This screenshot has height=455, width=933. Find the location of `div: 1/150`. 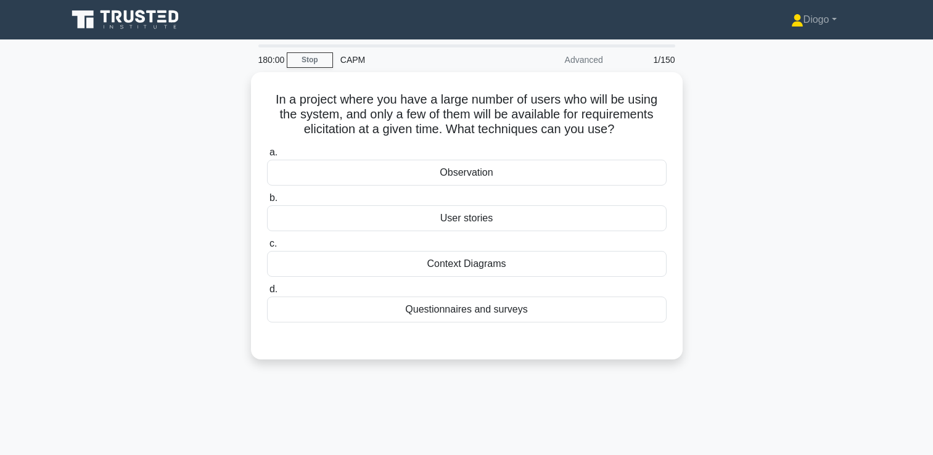

div: 1/150 is located at coordinates (647, 60).